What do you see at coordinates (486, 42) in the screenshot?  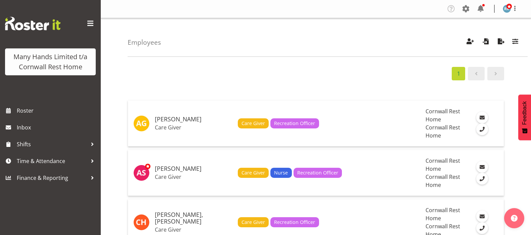 I see `button: Import Employees` at bounding box center [486, 42].